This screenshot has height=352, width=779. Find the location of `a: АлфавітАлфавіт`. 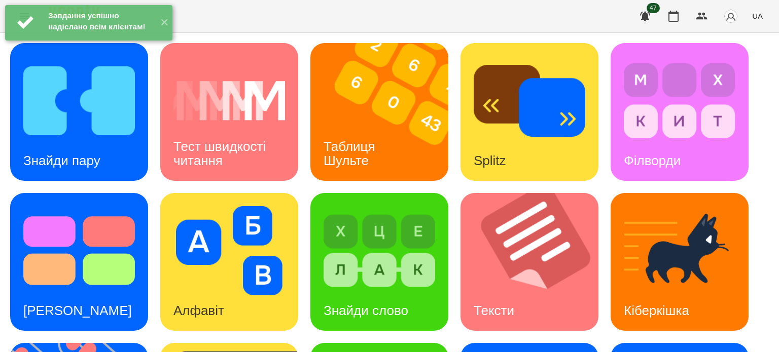

a: АлфавітАлфавіт is located at coordinates (229, 262).